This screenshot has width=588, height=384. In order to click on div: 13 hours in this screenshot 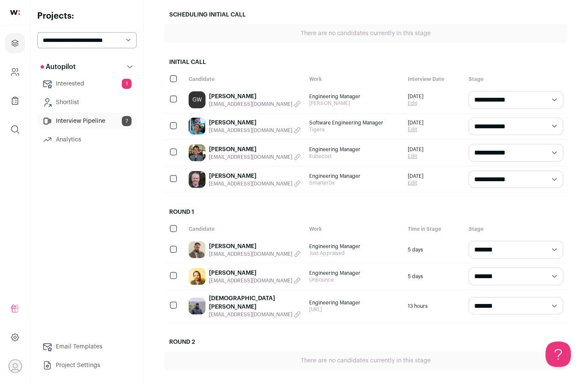, I will do `click(434, 306)`.